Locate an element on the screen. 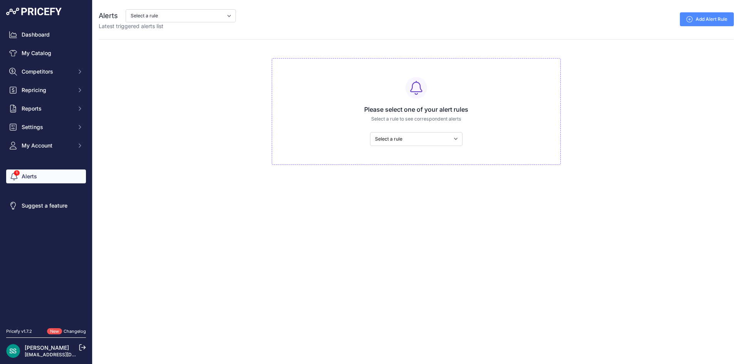 The image size is (740, 364). span: Reports is located at coordinates (47, 109).